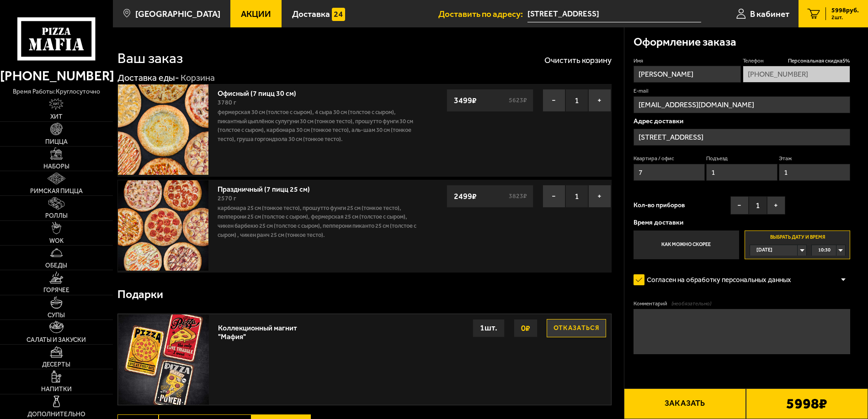  What do you see at coordinates (684, 404) in the screenshot?
I see `button: Заказать` at bounding box center [684, 404].